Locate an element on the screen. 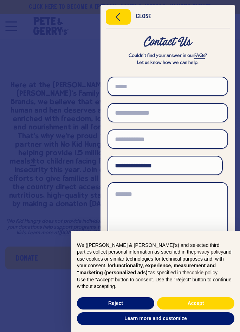 Image resolution: width=240 pixels, height=332 pixels. p: Let us know how we can help. is located at coordinates (168, 63).